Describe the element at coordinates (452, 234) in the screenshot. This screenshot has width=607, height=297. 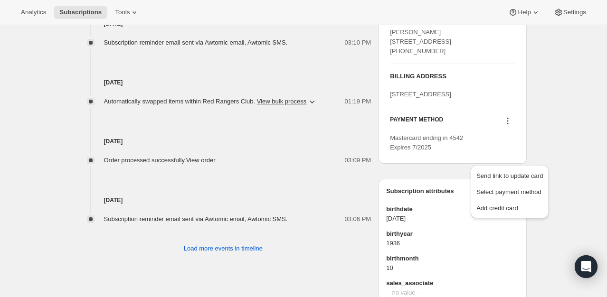
I see `span: birthyear` at that location.